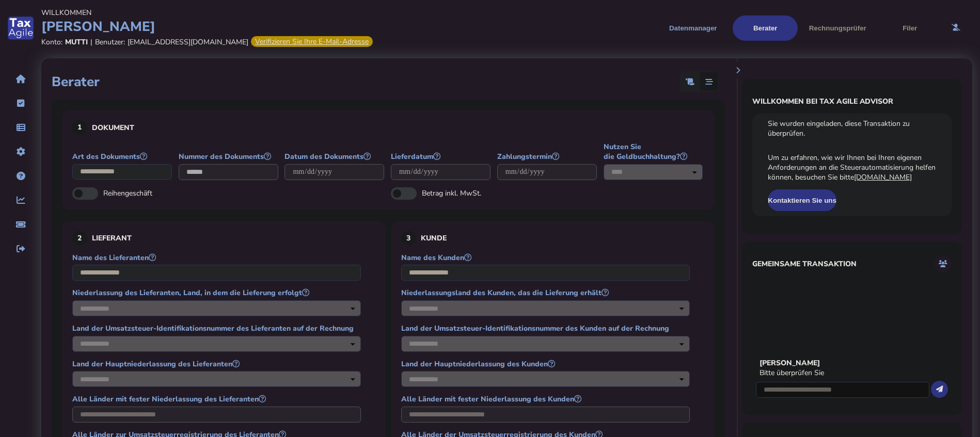  Describe the element at coordinates (265, 12) in the screenshot. I see `div: Willkommen` at that location.